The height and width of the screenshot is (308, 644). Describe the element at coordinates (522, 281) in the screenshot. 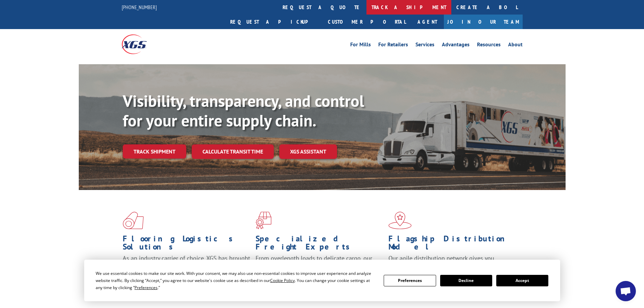

I see `button: Accept` at that location.